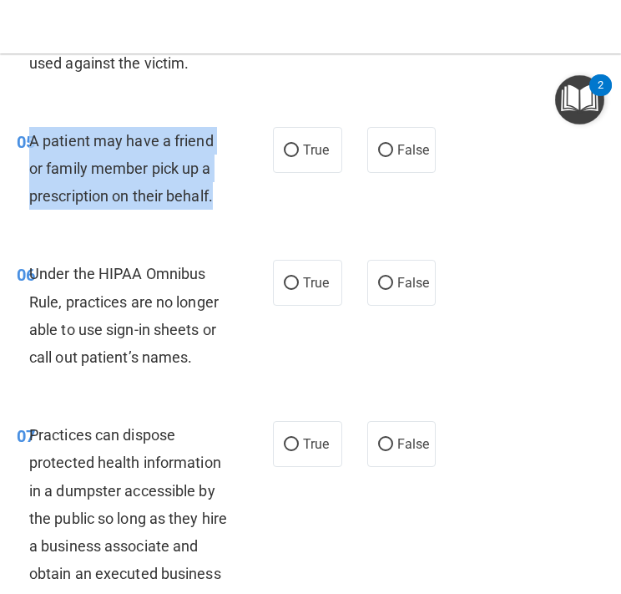  I want to click on span: A patient may have a friend or family member pick up a prescription on their behalf., so click(121, 168).